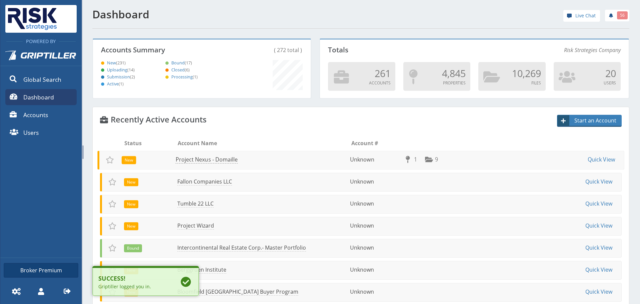  What do you see at coordinates (177, 63) in the screenshot?
I see `a: Bound(17)` at bounding box center [177, 63].